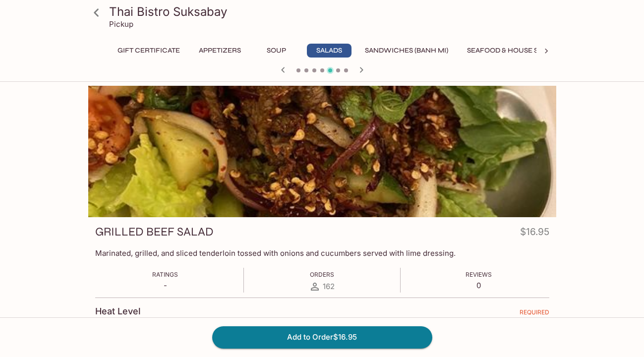 Image resolution: width=644 pixels, height=357 pixels. What do you see at coordinates (323, 151) in the screenshot?
I see `div: GRILLED BEEF SALAD` at bounding box center [323, 151].